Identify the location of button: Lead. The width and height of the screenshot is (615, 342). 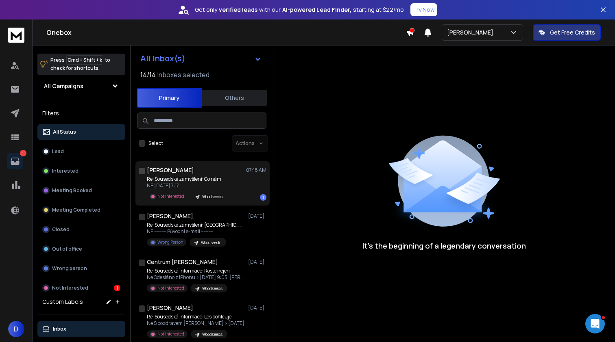
(81, 152).